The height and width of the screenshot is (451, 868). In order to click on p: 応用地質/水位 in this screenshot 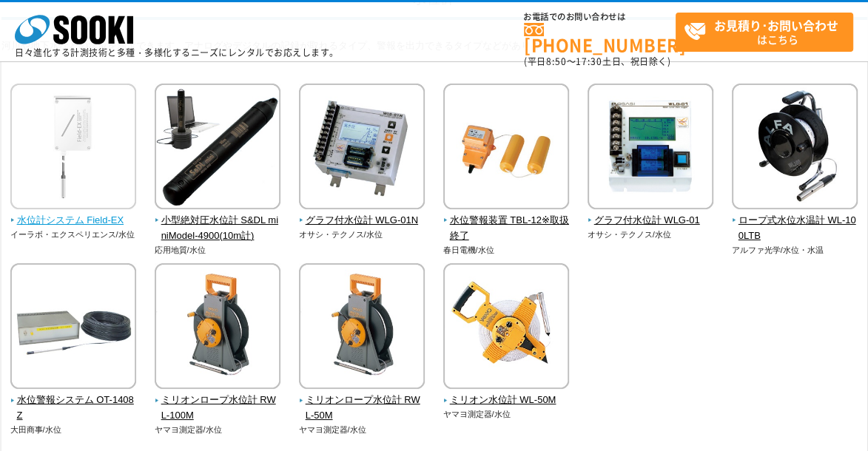, I will do `click(217, 250)`.